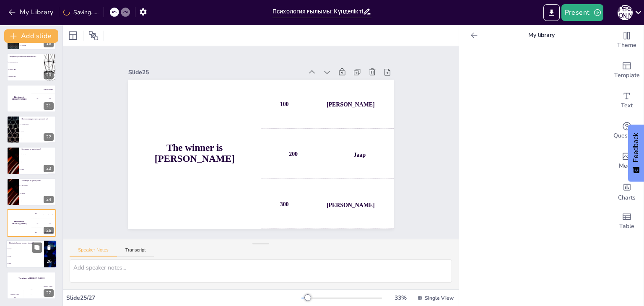  I want to click on button: Feedback - Show survey, so click(636, 153).